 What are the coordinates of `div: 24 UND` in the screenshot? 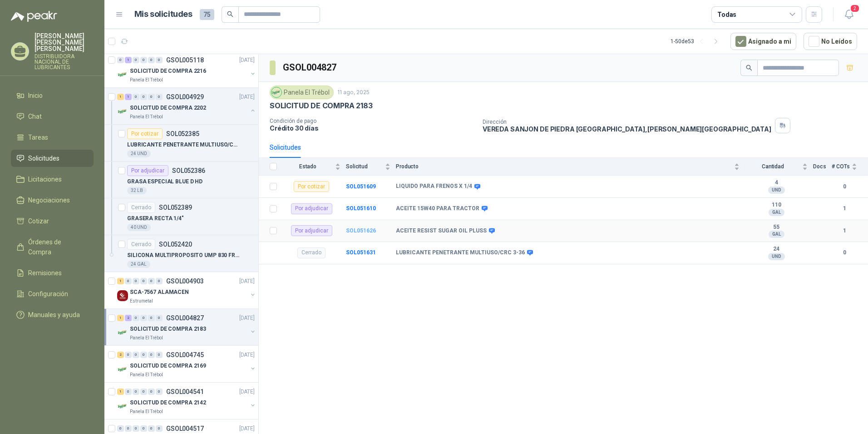 It's located at (139, 154).